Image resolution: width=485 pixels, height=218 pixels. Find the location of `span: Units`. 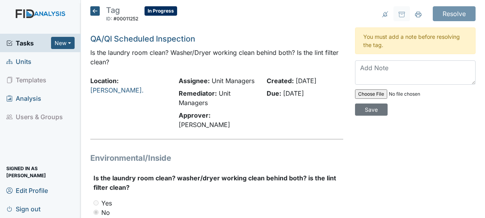

span: Units is located at coordinates (19, 61).